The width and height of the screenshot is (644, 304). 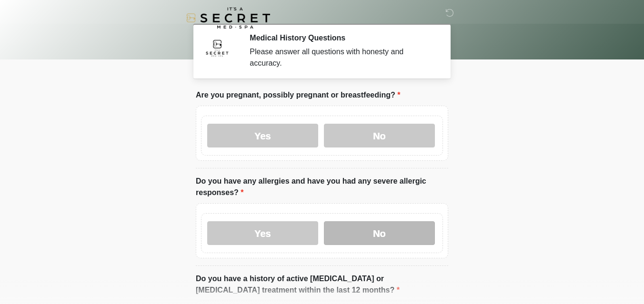 What do you see at coordinates (322, 187) in the screenshot?
I see `label: Do you have any allergies and have you had any severe allergic responses?` at bounding box center [322, 187].